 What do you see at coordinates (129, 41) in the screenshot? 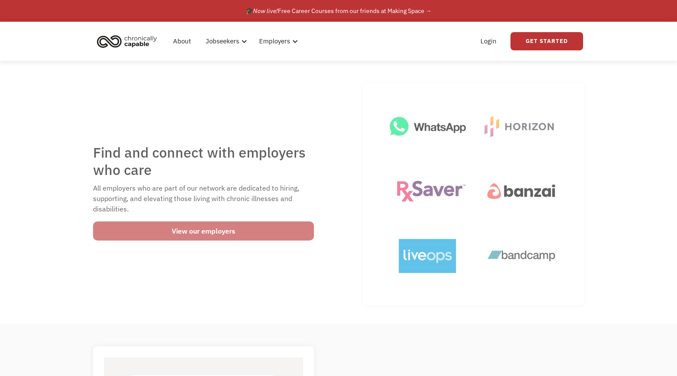
I see `a: home` at bounding box center [129, 41].